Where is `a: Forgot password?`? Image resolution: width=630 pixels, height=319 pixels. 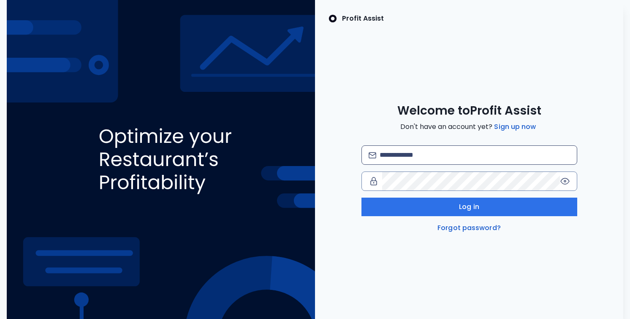 a: Forgot password? is located at coordinates (469, 228).